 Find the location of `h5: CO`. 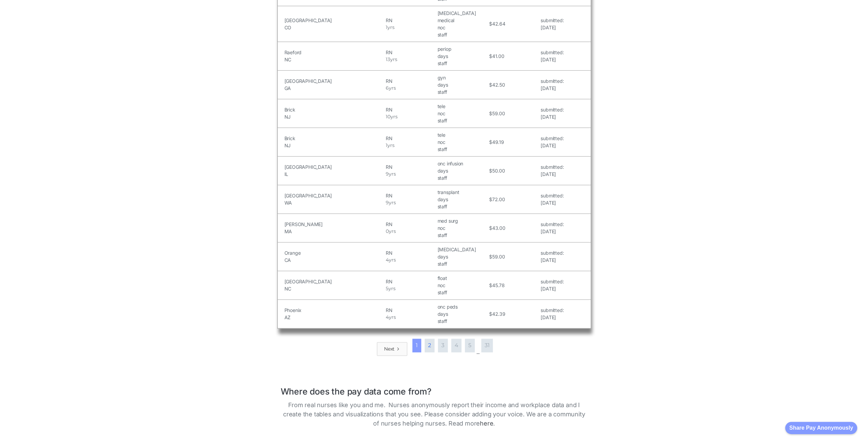

h5: CO is located at coordinates (334, 27).